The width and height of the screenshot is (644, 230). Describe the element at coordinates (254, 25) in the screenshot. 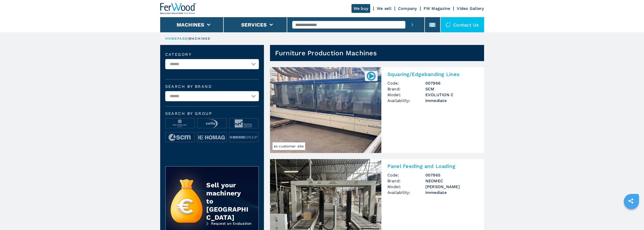

I see `button: Services` at that location.